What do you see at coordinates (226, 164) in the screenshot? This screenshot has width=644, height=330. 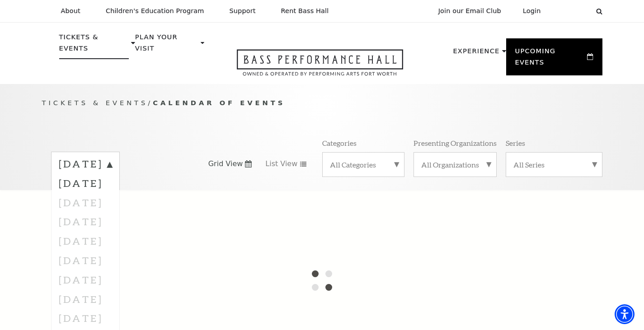 I see `span: Grid View` at bounding box center [226, 164].